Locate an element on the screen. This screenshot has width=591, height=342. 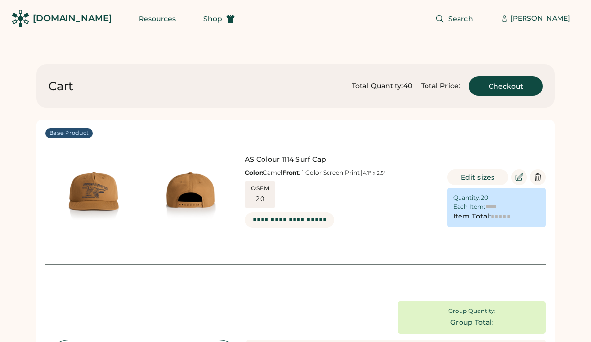
font: 4.1" x 2.5" is located at coordinates (374, 173).